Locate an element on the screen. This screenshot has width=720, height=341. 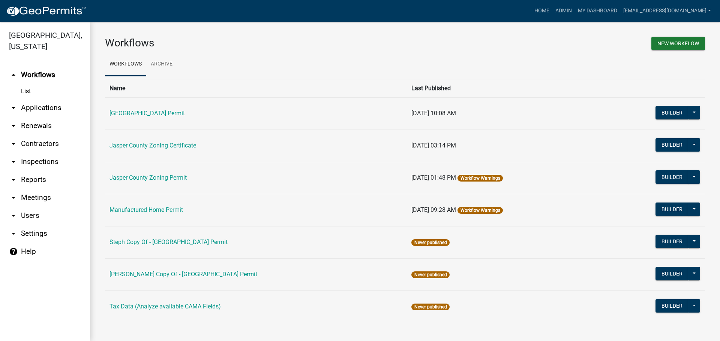
a: Jasper County Zoning Permit is located at coordinates (148, 178).